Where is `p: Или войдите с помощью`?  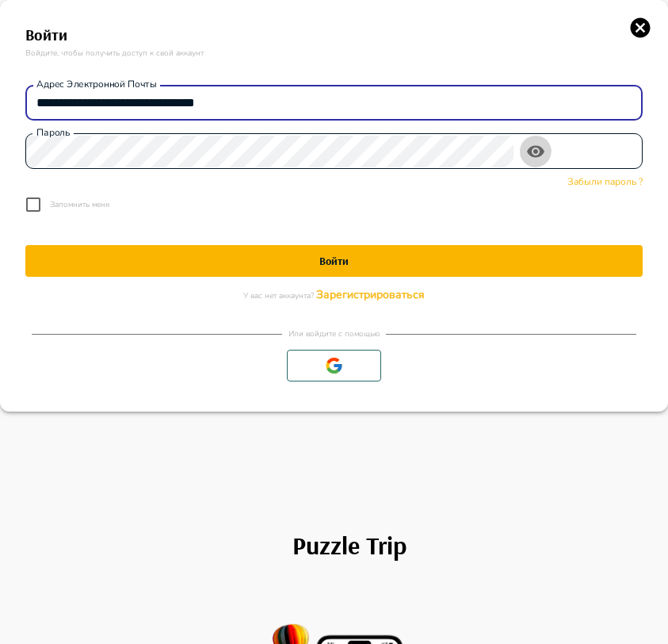 p: Или войдите с помощью is located at coordinates (334, 334).